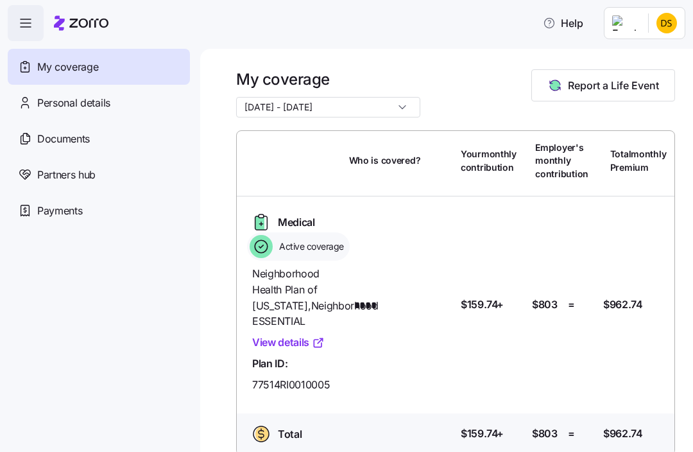 The width and height of the screenshot is (693, 452). What do you see at coordinates (563, 23) in the screenshot?
I see `button: Help` at bounding box center [563, 23].